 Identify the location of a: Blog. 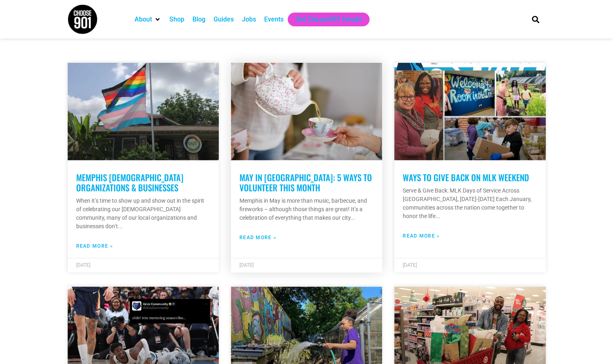
(199, 19).